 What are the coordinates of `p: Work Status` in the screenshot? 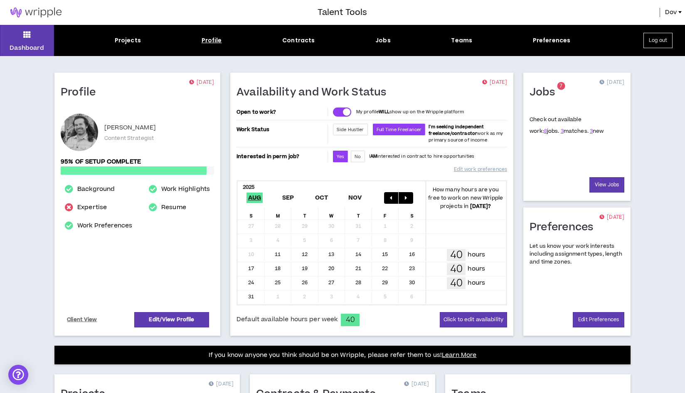 It's located at (281, 130).